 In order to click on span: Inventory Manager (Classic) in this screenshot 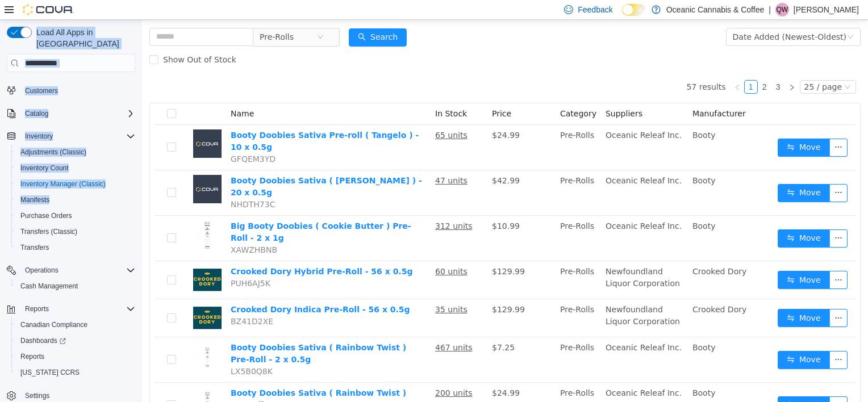, I will do `click(75, 184)`.